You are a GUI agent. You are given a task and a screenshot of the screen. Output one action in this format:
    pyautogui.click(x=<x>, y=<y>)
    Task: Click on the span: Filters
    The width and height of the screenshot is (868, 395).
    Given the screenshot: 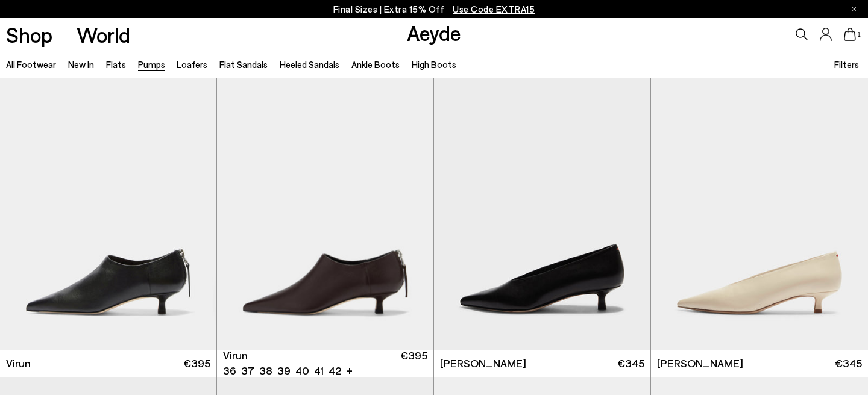 What is the action you would take?
    pyautogui.click(x=846, y=64)
    